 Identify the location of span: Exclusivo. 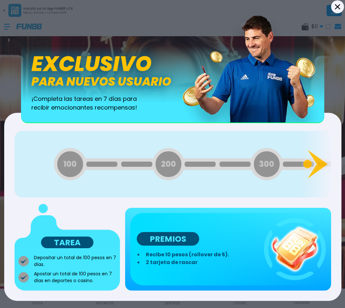
(91, 64).